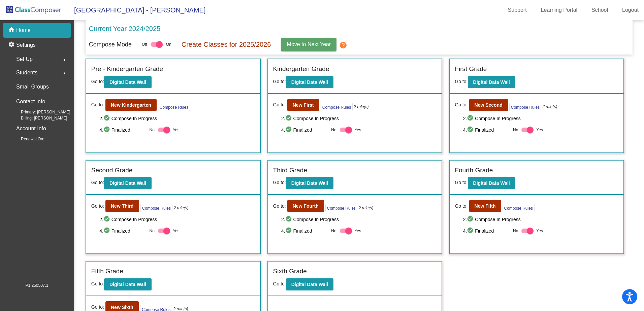 This screenshot has width=644, height=311. What do you see at coordinates (309, 45) in the screenshot?
I see `button: Move to Next Year` at bounding box center [309, 45].